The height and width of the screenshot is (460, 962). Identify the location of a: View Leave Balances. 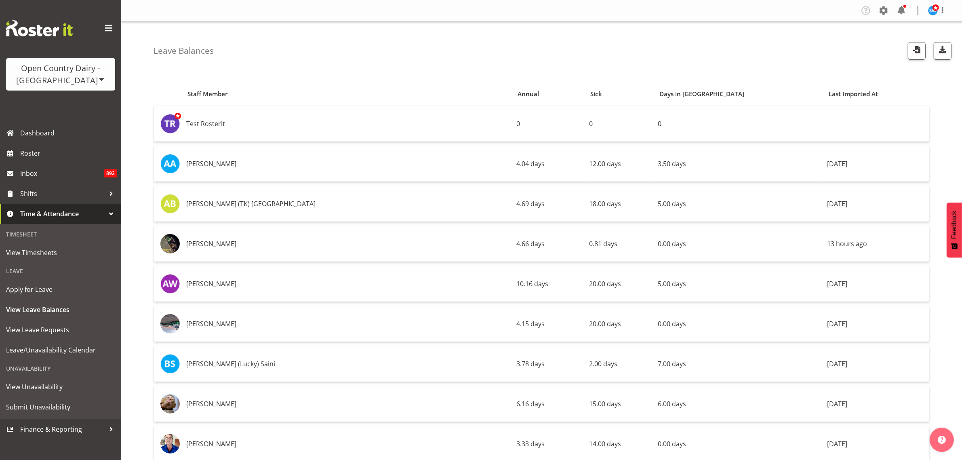
(61, 309).